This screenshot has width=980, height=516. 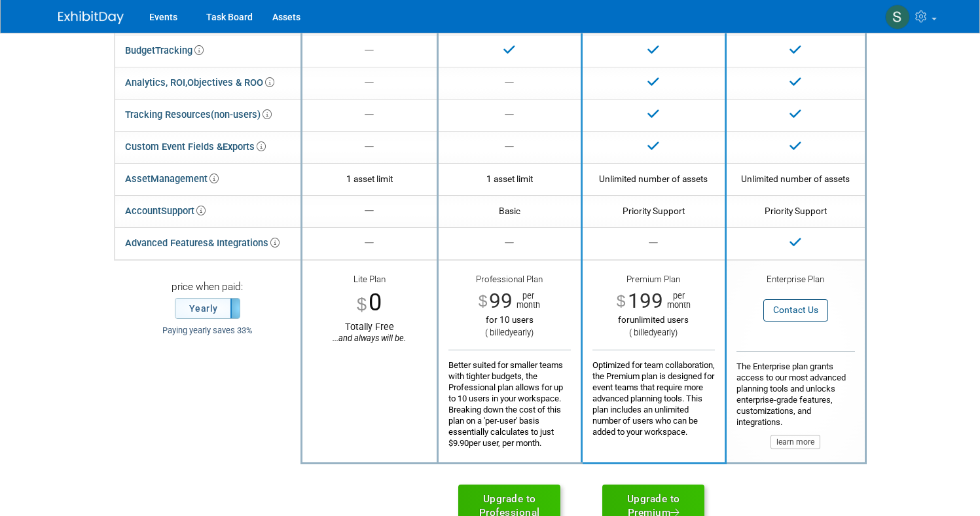 What do you see at coordinates (461, 442) in the screenshot?
I see `span: 9.90` at bounding box center [461, 442].